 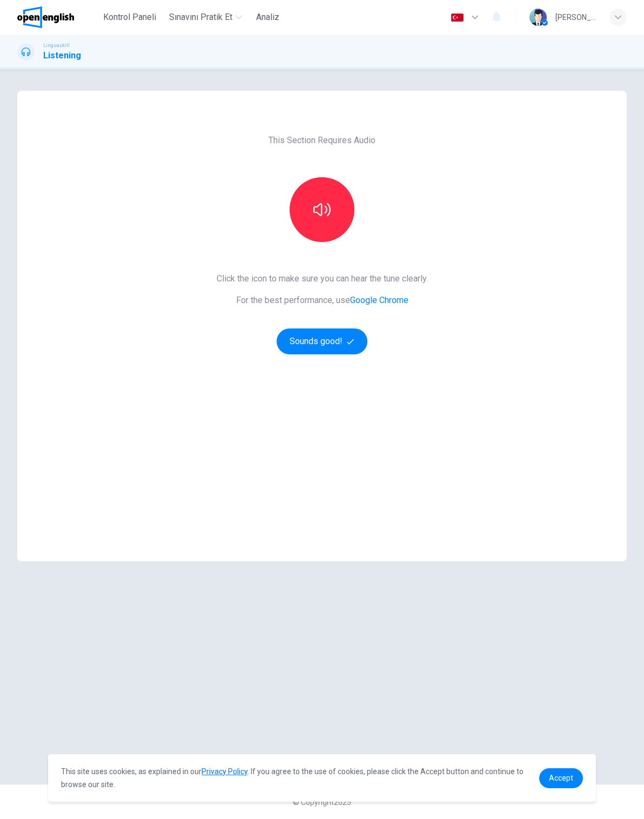 What do you see at coordinates (538, 17) in the screenshot?
I see `img: Profile picture` at bounding box center [538, 17].